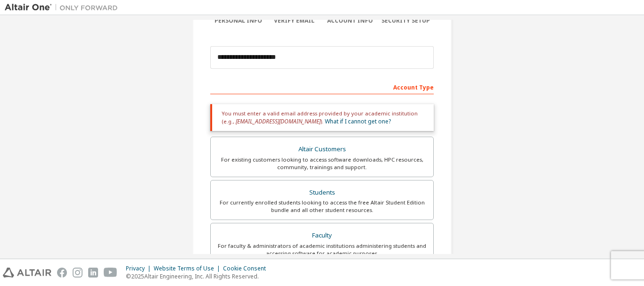  Describe the element at coordinates (77, 273) in the screenshot. I see `img: instagram.svg` at that location.